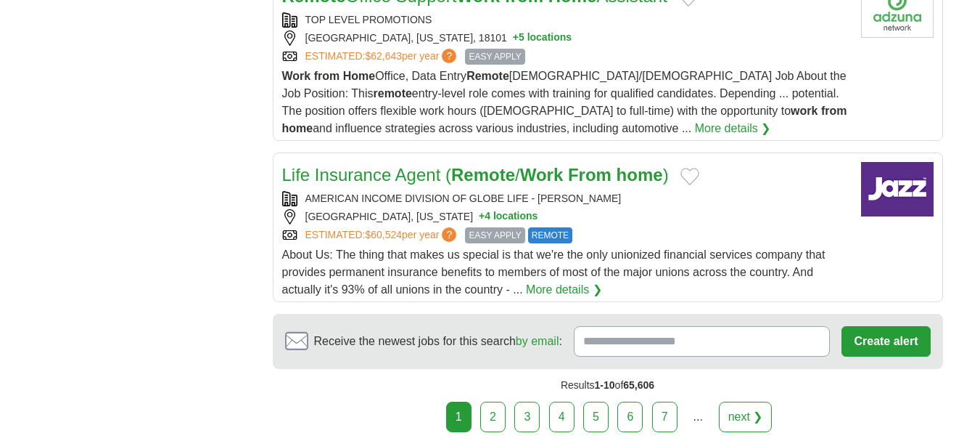 Image resolution: width=980 pixels, height=441 pixels. What do you see at coordinates (606, 385) in the screenshot?
I see `span: 1-10` at bounding box center [606, 385].